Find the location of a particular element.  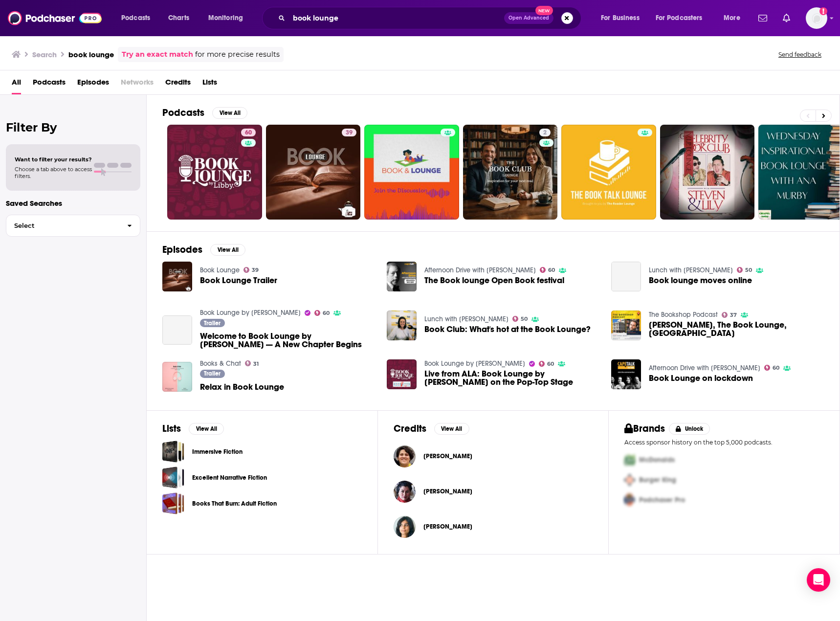

span: Book Club: What's hot at the Book Lounge? is located at coordinates (507, 329).